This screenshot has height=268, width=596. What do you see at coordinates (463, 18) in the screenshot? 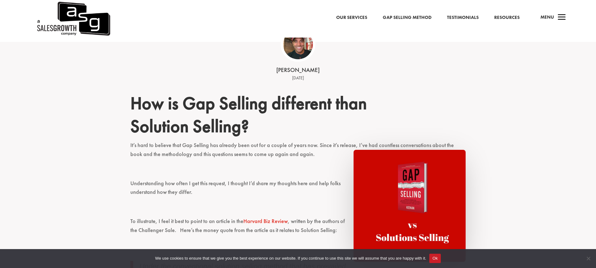
I see `a: Testimonials` at bounding box center [463, 18].